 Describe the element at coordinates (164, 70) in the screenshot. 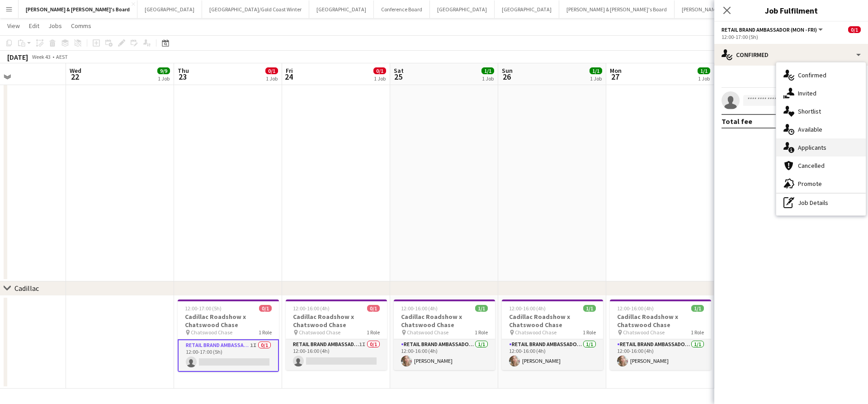

I see `span: 9/9` at that location.